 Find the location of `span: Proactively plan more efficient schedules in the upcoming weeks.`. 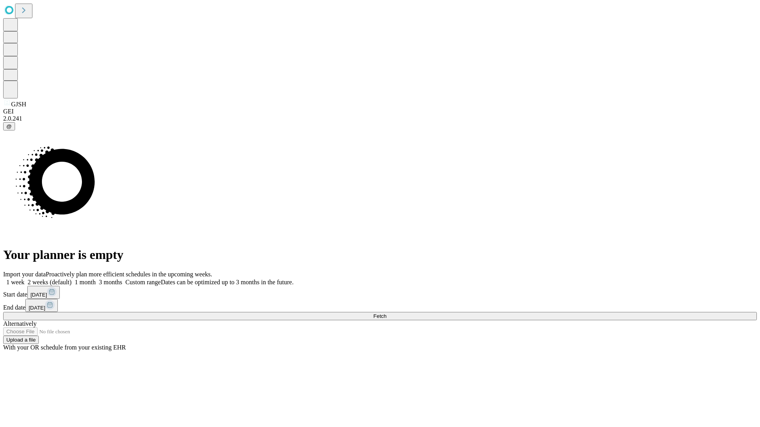

span: Proactively plan more efficient schedules in the upcoming weeks. is located at coordinates (129, 274).